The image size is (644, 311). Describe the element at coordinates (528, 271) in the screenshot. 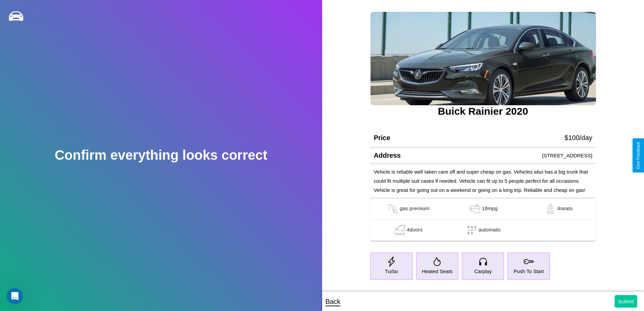

I see `p: Push To Start` at that location.